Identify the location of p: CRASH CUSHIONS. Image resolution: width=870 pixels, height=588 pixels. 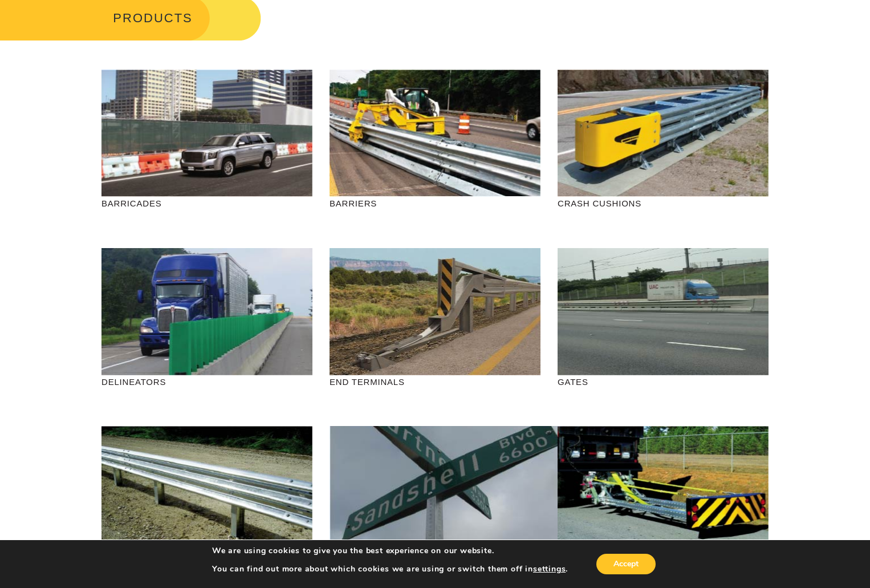
(663, 203).